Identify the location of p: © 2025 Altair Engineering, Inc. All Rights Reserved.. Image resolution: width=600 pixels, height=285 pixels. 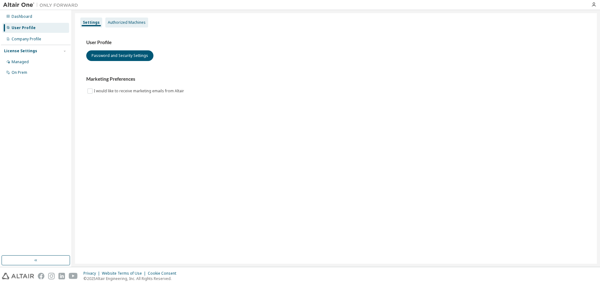
(132, 278).